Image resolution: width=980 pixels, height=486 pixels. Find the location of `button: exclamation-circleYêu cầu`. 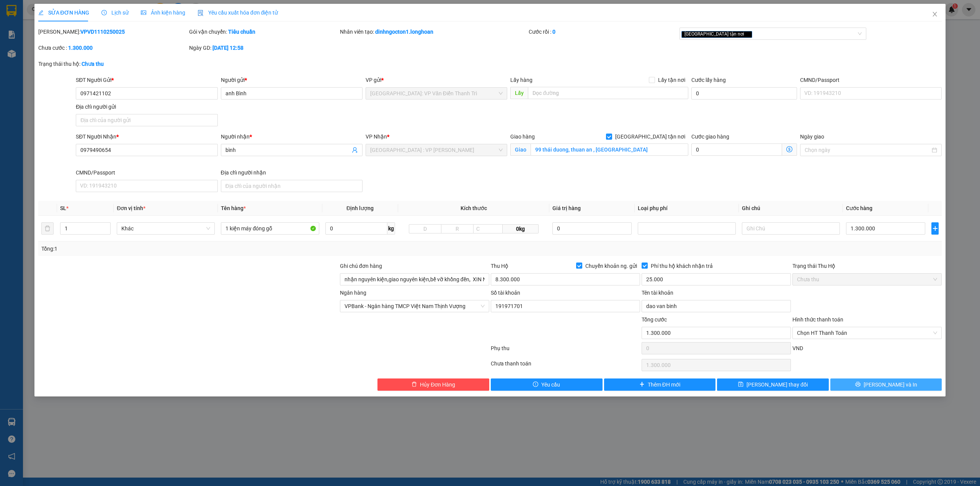

button: exclamation-circleYêu cầu is located at coordinates (546, 385).